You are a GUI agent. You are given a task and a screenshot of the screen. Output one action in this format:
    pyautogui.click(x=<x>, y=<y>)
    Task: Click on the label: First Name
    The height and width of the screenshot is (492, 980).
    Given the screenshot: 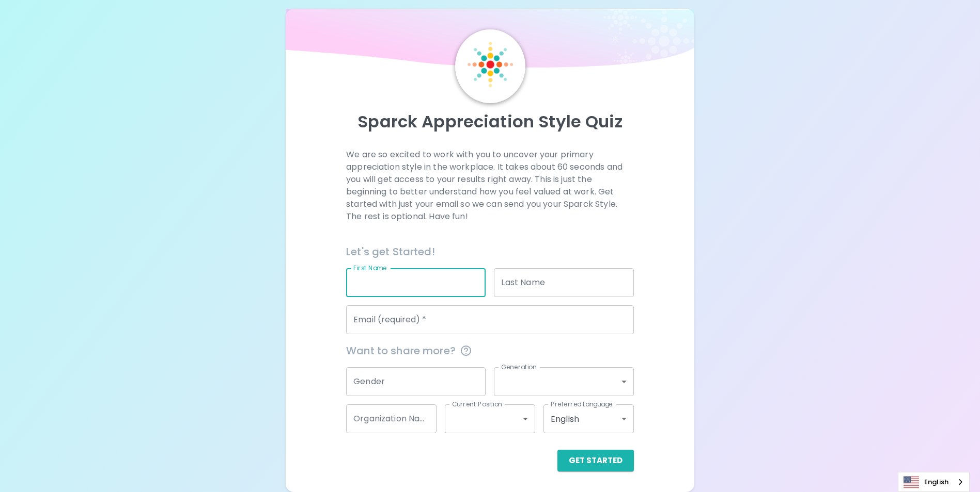 What is the action you would take?
    pyautogui.click(x=369, y=268)
    